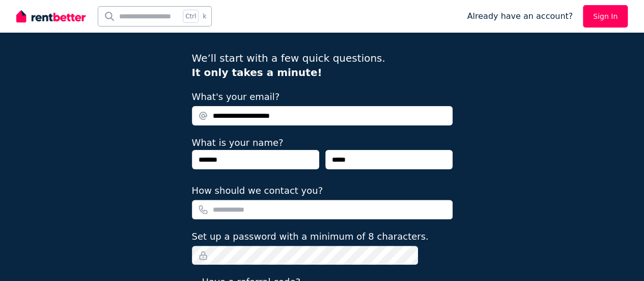 The width and height of the screenshot is (644, 281). What do you see at coordinates (235, 97) in the screenshot?
I see `label: What's your email?` at bounding box center [235, 97].